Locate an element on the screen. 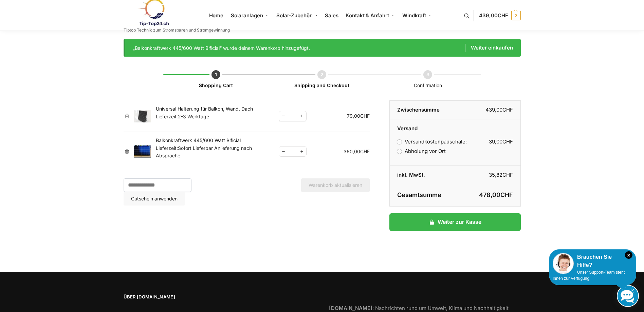 The image size is (644, 312). a: Solar-Zubehör is located at coordinates (297, 16).